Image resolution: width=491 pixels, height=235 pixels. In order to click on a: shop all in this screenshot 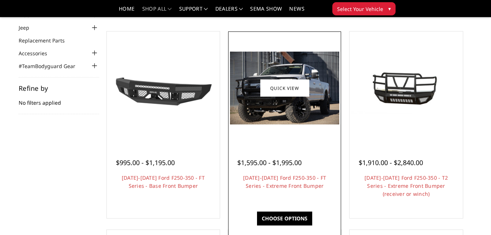, I will do `click(157, 11)`.